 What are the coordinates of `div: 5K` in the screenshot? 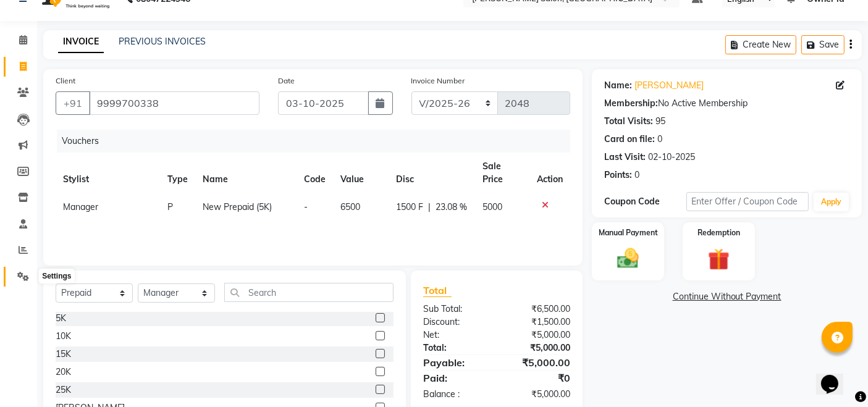 It's located at (60, 318).